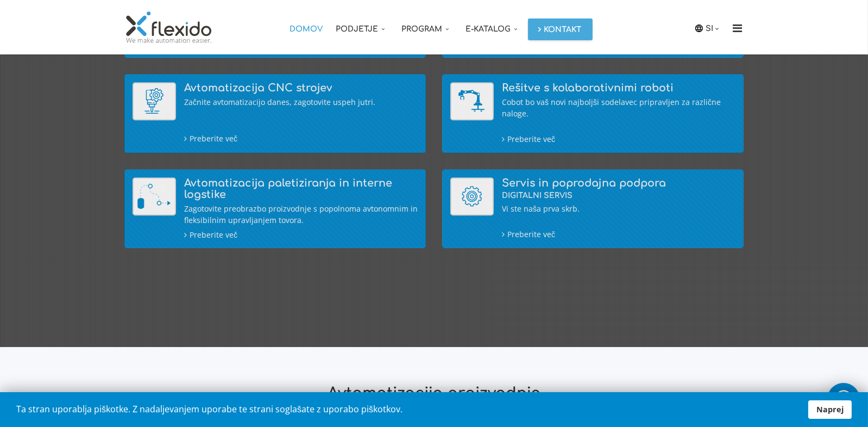 The image size is (868, 427). What do you see at coordinates (301, 88) in the screenshot?
I see `h4: Avtomatizacija CNC strojev` at bounding box center [301, 88].